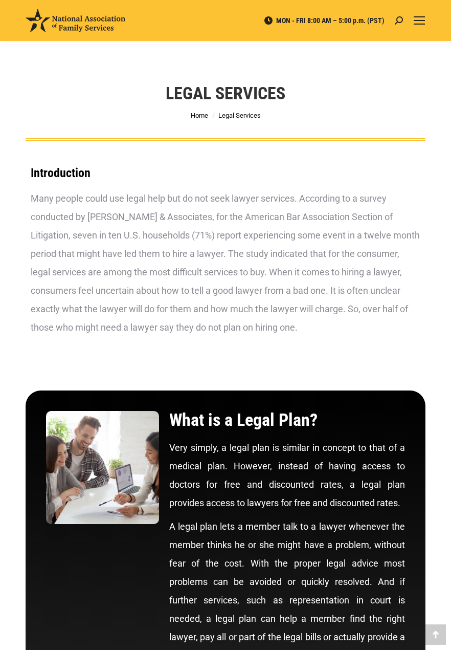 The height and width of the screenshot is (650, 451). I want to click on img: National Association of Family Services, so click(75, 20).